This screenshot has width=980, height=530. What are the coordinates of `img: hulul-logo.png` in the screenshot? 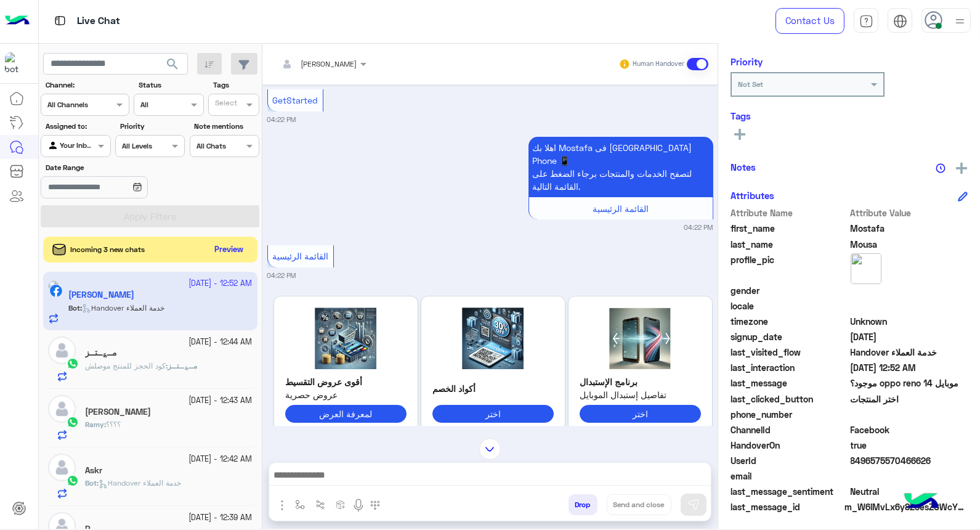 It's located at (921, 503).